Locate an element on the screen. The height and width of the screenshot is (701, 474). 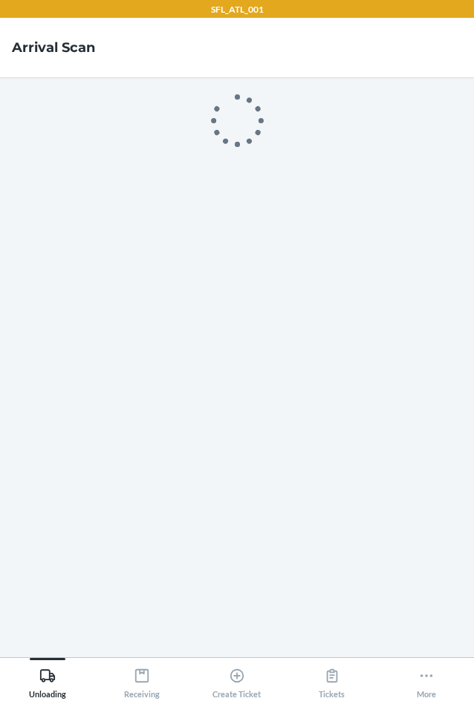
h4: Arrival Scan is located at coordinates (53, 48).